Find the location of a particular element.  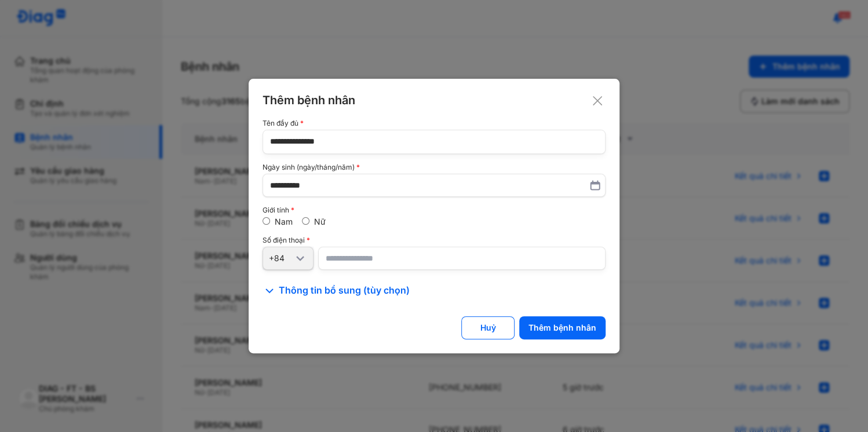

button: Huỷ is located at coordinates (488, 328).